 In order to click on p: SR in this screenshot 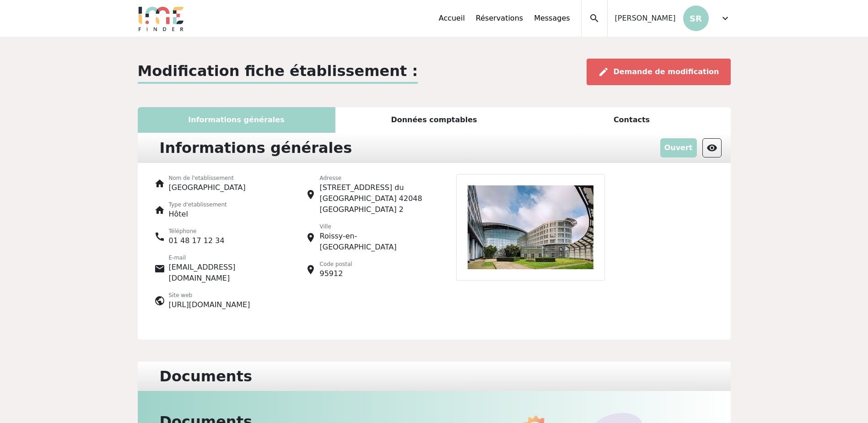, I will do `click(696, 18)`.